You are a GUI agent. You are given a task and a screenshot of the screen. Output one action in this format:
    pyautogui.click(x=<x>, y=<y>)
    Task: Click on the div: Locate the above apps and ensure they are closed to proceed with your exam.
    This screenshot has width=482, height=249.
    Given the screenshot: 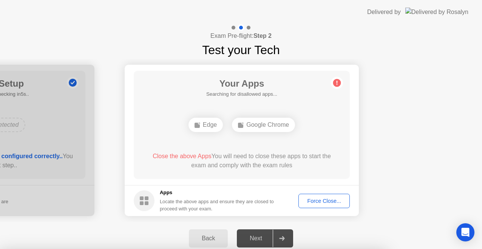 What is the action you would take?
    pyautogui.click(x=217, y=205)
    